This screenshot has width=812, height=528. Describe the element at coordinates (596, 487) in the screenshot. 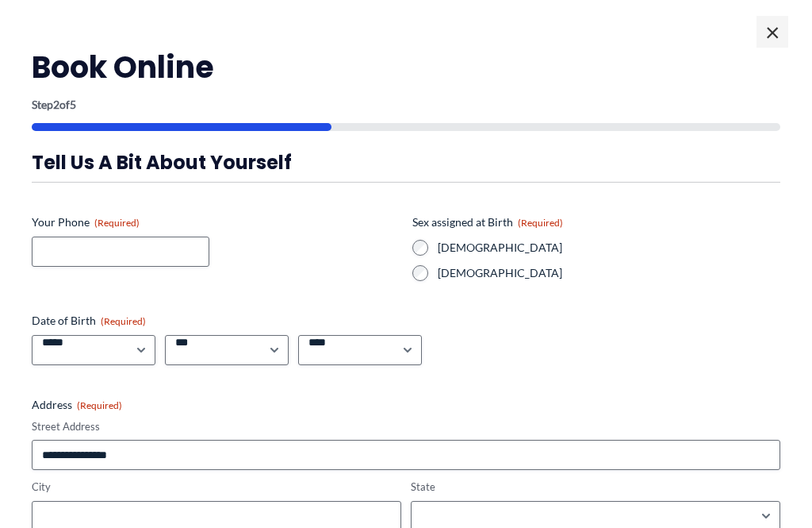

I see `label: State` at that location.